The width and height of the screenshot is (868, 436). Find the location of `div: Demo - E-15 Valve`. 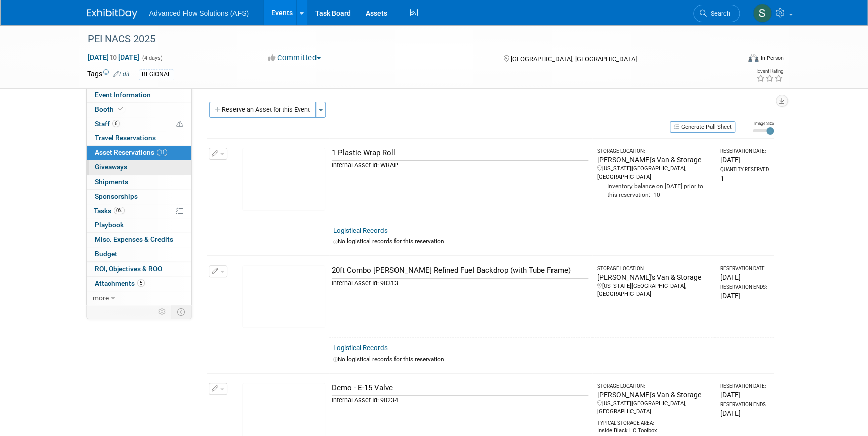

div: Demo - E-15 Valve is located at coordinates (460, 388).